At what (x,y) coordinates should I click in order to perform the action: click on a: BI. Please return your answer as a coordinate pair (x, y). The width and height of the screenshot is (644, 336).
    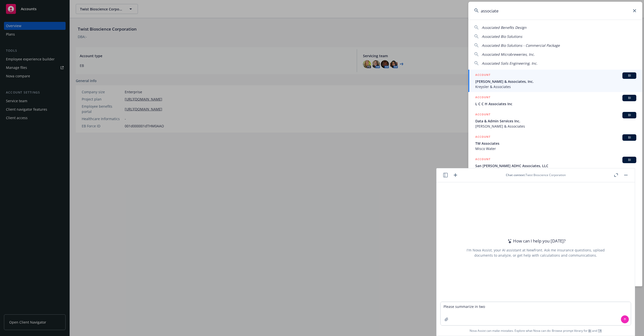
    Looking at the image, I should click on (590, 330).